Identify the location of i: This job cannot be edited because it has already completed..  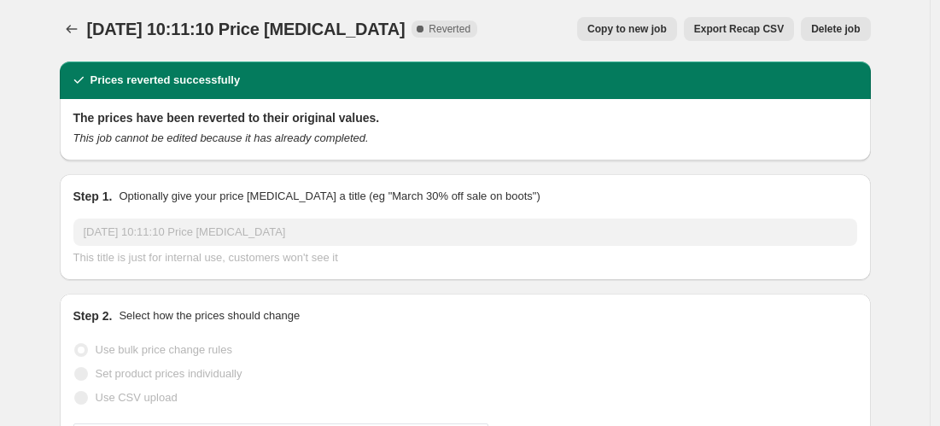
(221, 137).